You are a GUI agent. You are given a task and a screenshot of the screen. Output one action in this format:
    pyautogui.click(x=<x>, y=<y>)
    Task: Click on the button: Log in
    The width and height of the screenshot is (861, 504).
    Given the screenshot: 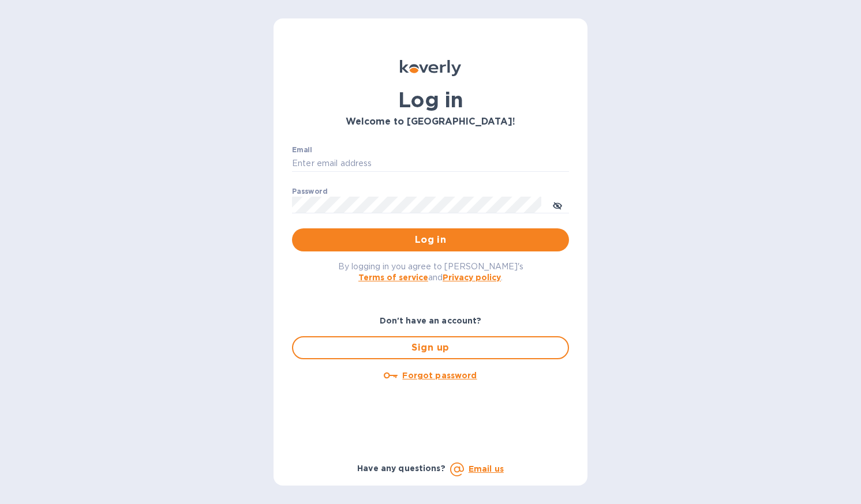 What is the action you would take?
    pyautogui.click(x=430, y=240)
    